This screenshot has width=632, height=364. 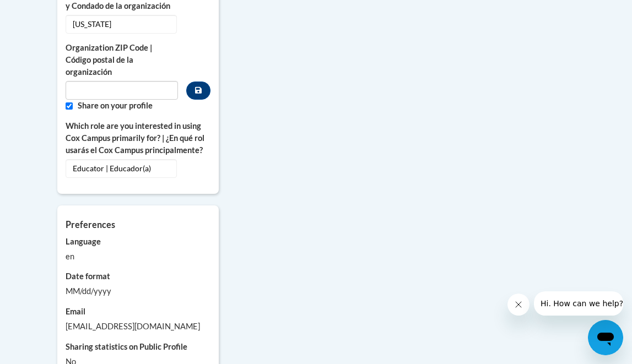 What do you see at coordinates (138, 292) in the screenshot?
I see `div: MM/dd/yyyy` at bounding box center [138, 292].